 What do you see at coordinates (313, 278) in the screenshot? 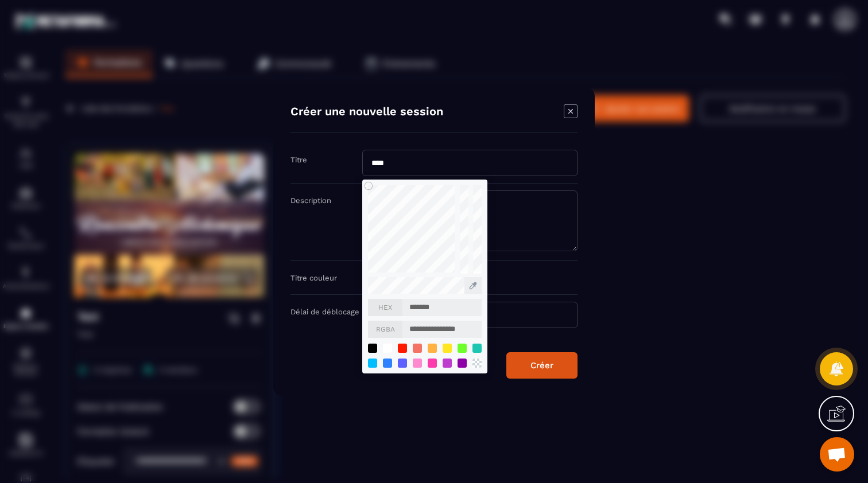
I see `label: Titre couleur` at bounding box center [313, 278].